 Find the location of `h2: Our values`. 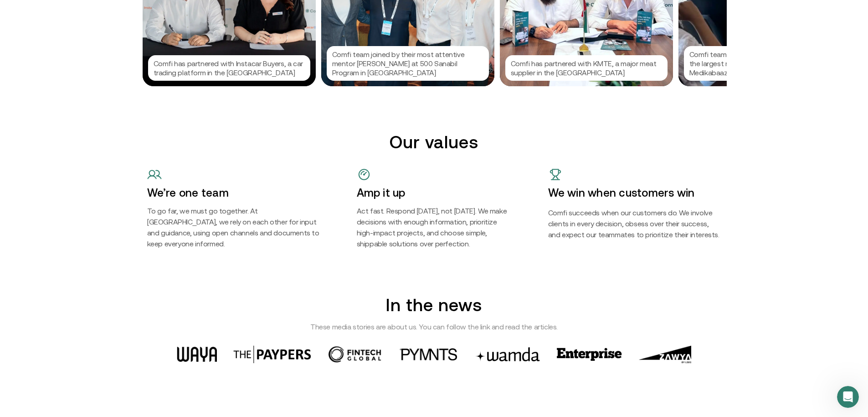

h2: Our values is located at coordinates (434, 142).